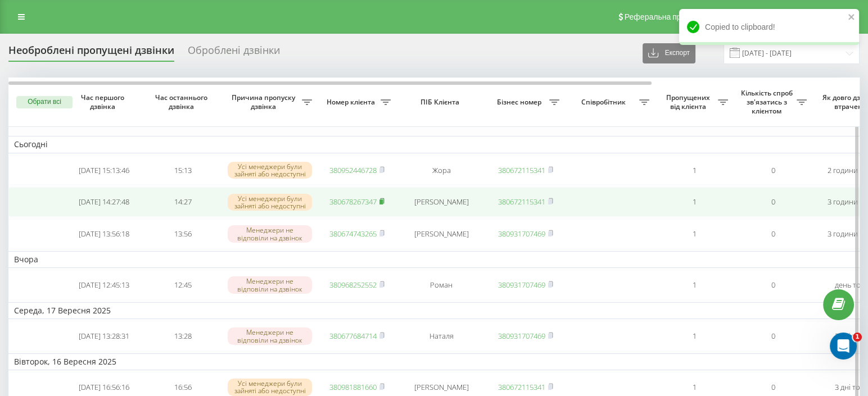 The width and height of the screenshot is (868, 396). What do you see at coordinates (182, 285) in the screenshot?
I see `td: 12:45` at bounding box center [182, 285].